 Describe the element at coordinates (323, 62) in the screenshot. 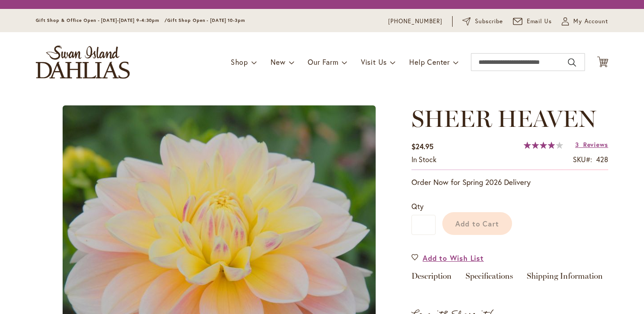

I see `span: Our Farm` at that location.